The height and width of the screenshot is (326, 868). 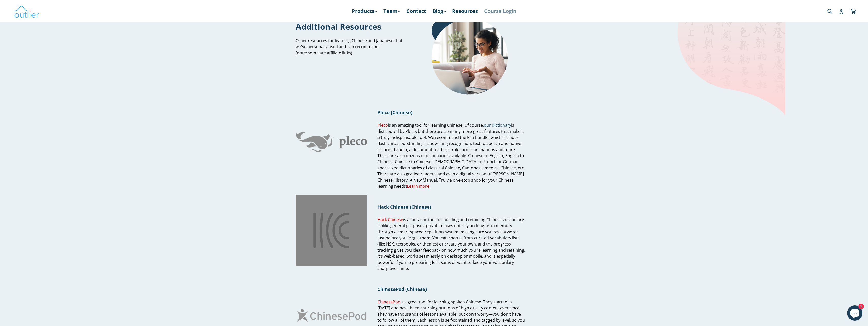 I want to click on img: Outlier Linguistics, so click(x=27, y=11).